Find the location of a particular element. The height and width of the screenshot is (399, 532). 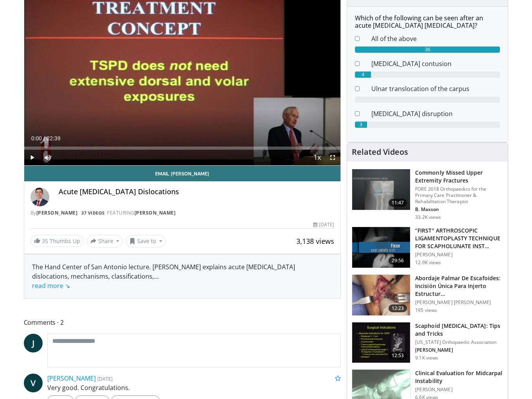

span: 11:47 is located at coordinates (398, 203).